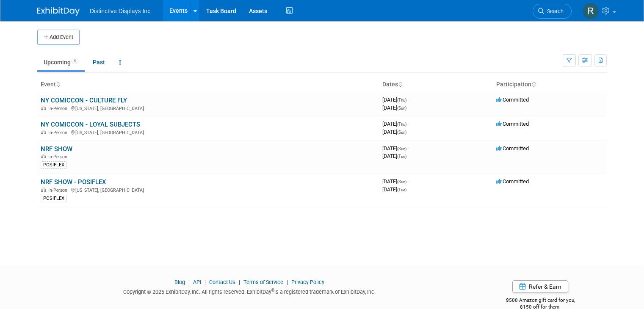 The height and width of the screenshot is (309, 644). I want to click on a: Past, so click(98, 62).